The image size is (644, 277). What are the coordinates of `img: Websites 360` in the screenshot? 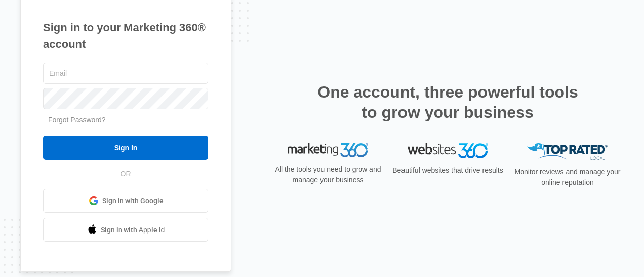 It's located at (448, 150).